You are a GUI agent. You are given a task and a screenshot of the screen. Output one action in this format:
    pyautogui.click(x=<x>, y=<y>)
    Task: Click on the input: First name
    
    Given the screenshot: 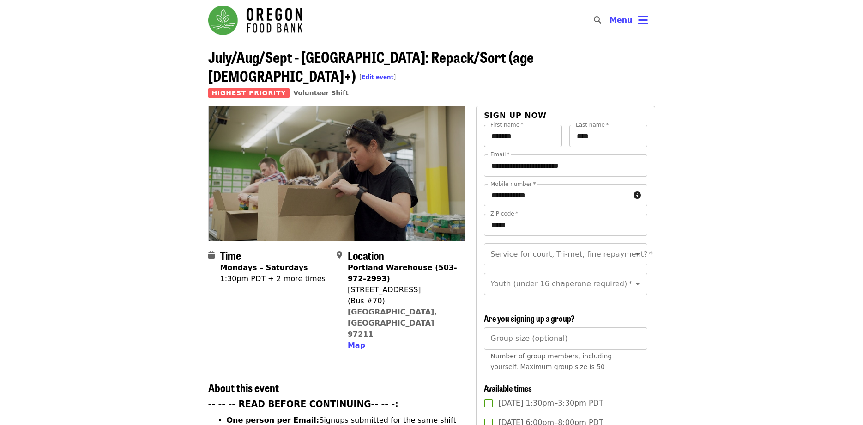 What is the action you would take?
    pyautogui.click(x=523, y=136)
    